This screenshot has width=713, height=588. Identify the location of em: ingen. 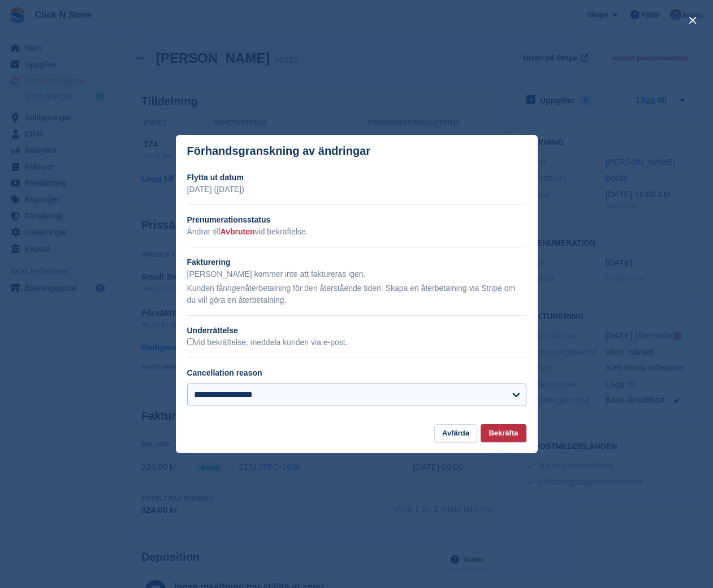
(235, 288).